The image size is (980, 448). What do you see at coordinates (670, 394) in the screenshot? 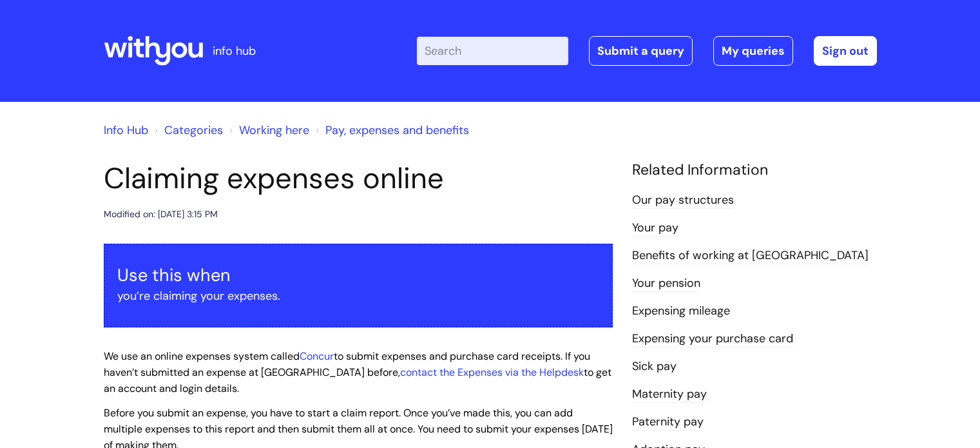
I see `a: Maternity pay` at bounding box center [670, 394].